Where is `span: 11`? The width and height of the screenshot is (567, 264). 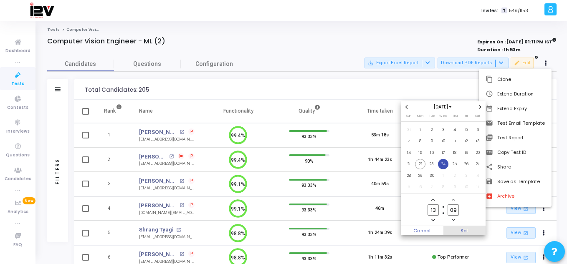 span: 11 is located at coordinates (454, 141).